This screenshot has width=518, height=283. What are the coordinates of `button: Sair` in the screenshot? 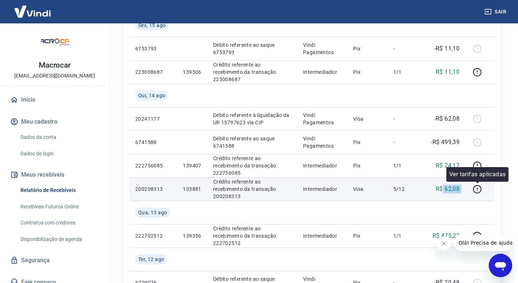 It's located at (496, 12).